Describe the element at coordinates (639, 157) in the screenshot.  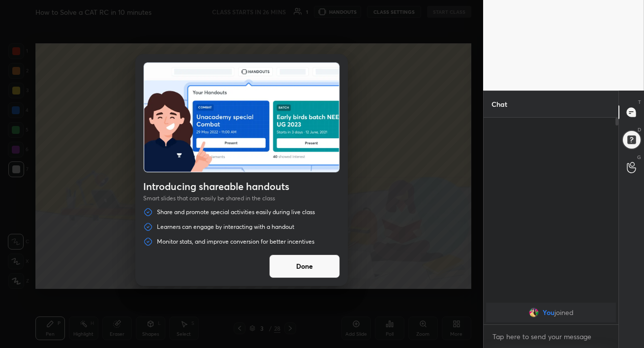
I see `p: G` at that location.